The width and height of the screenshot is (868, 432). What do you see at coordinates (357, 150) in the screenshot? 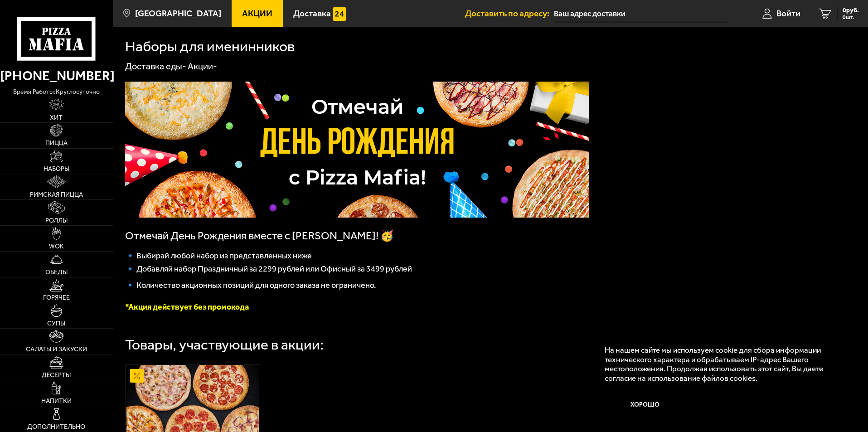
I see `img: 1024x1024` at bounding box center [357, 150].